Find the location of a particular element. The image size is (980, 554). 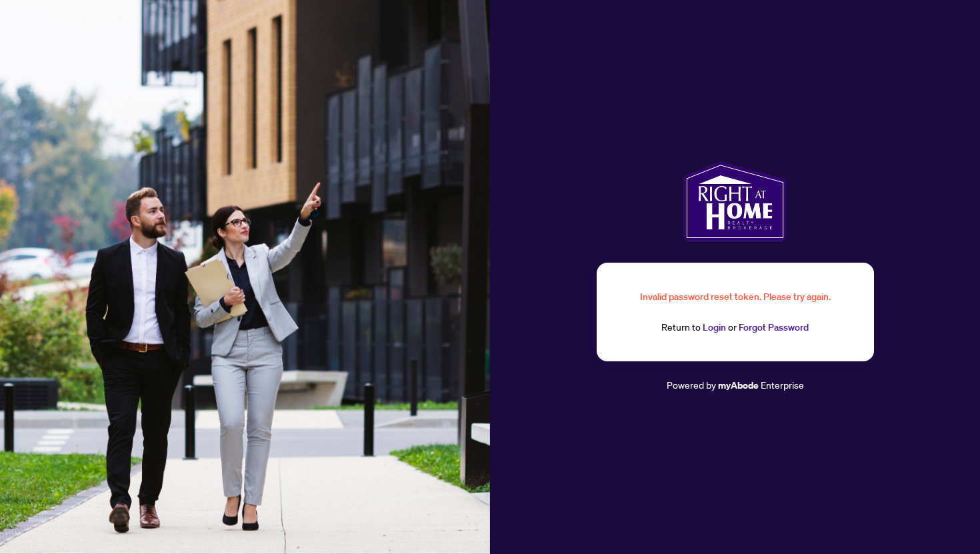

div: Return to or is located at coordinates (735, 327).